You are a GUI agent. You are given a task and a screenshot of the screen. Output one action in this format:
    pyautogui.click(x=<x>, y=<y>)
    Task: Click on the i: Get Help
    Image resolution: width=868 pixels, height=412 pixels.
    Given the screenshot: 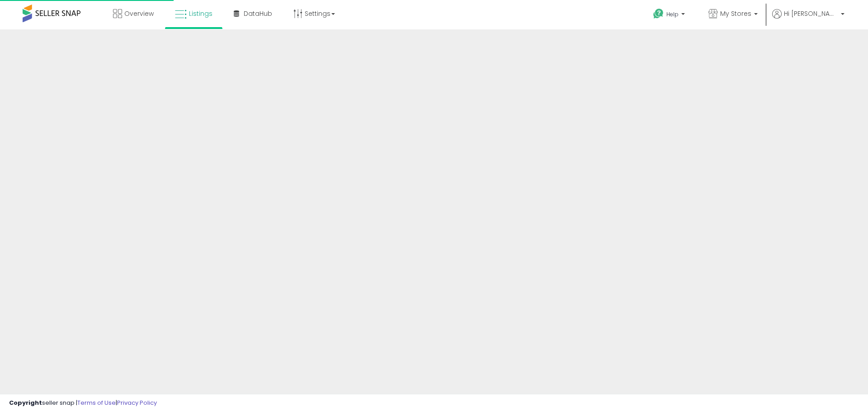 What is the action you would take?
    pyautogui.click(x=658, y=13)
    